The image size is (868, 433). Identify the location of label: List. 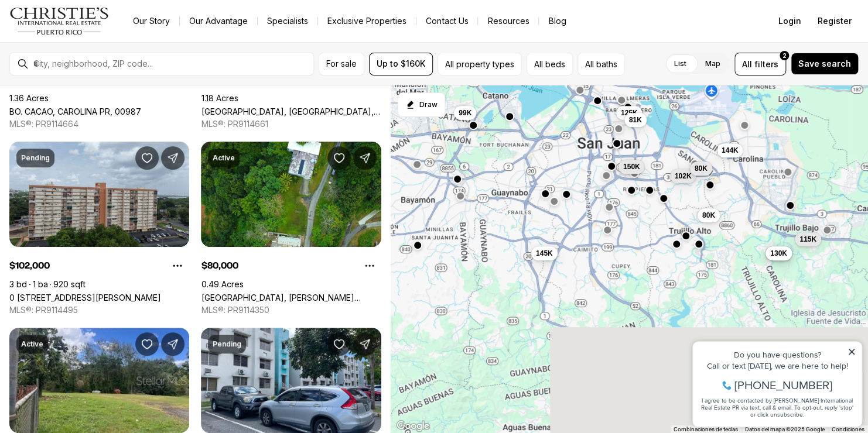
(680, 63).